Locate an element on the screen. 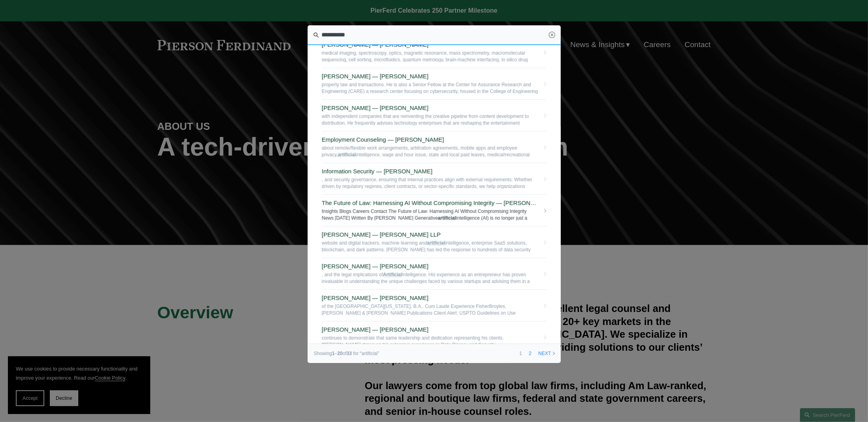 This screenshot has width=868, height=422. input: Search this site is located at coordinates (434, 35).